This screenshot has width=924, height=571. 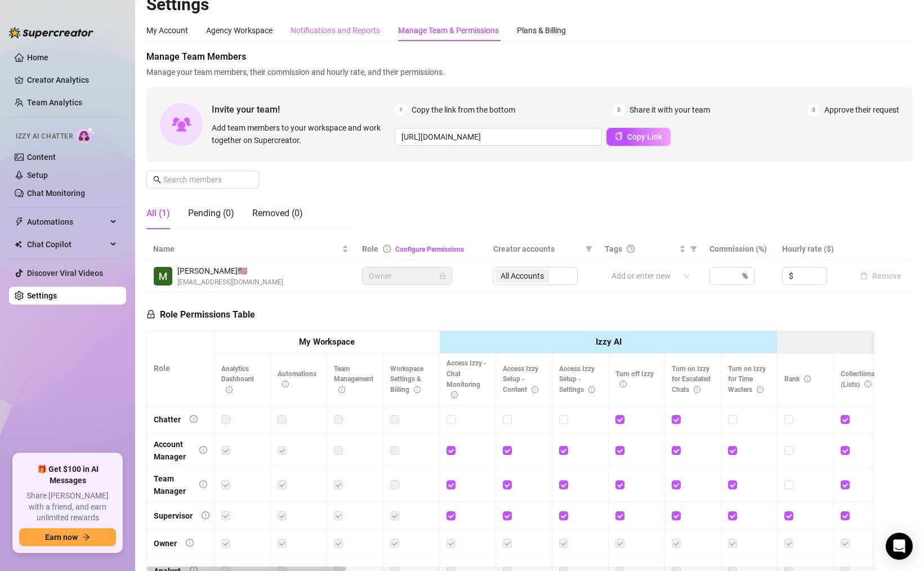 I want to click on span: Share it with your team, so click(x=670, y=110).